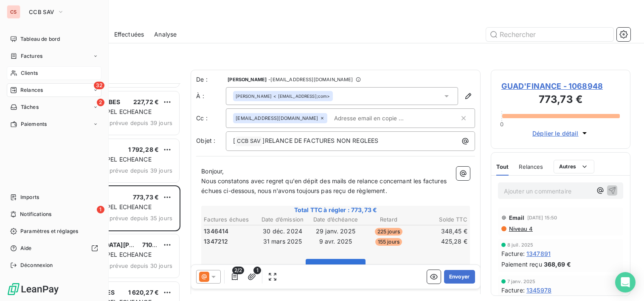 This screenshot has height=301, width=644. Describe the element at coordinates (388, 242) in the screenshot. I see `span: 155 jours` at that location.